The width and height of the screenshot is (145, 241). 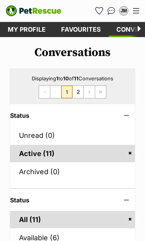 I want to click on a: Archived (0), so click(x=72, y=171).